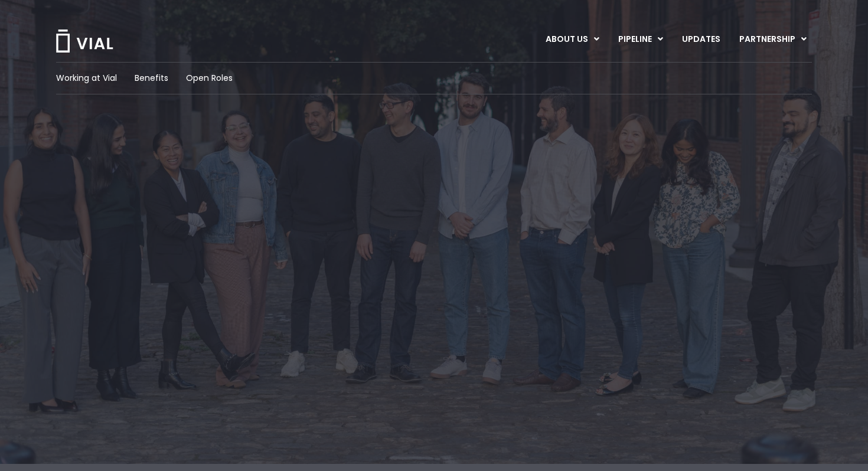 Image resolution: width=868 pixels, height=471 pixels. What do you see at coordinates (86, 78) in the screenshot?
I see `a: Working at Vial` at bounding box center [86, 78].